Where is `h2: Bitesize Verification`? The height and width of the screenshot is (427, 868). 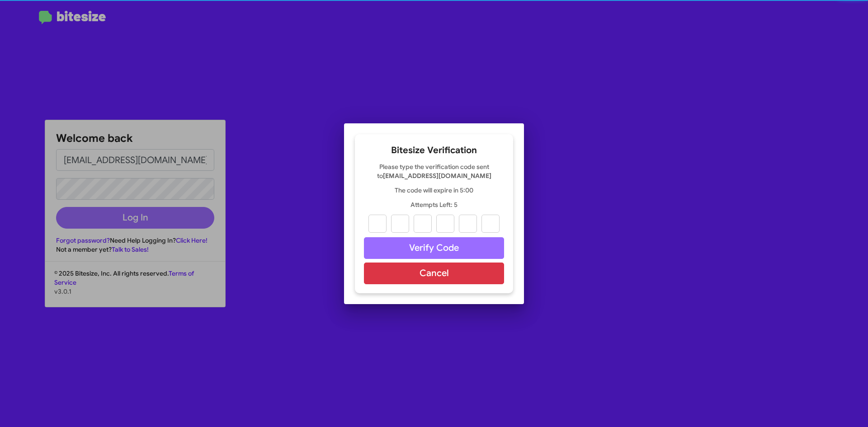 h2: Bitesize Verification is located at coordinates (434, 150).